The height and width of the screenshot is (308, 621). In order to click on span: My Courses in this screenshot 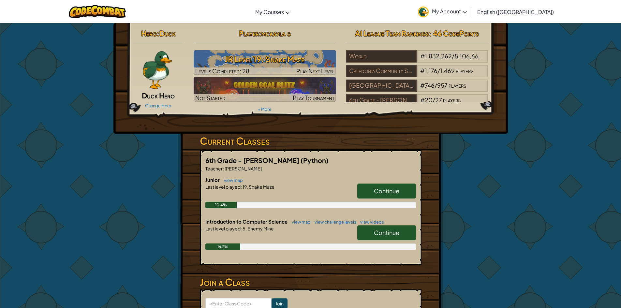, I will do `click(269, 12)`.